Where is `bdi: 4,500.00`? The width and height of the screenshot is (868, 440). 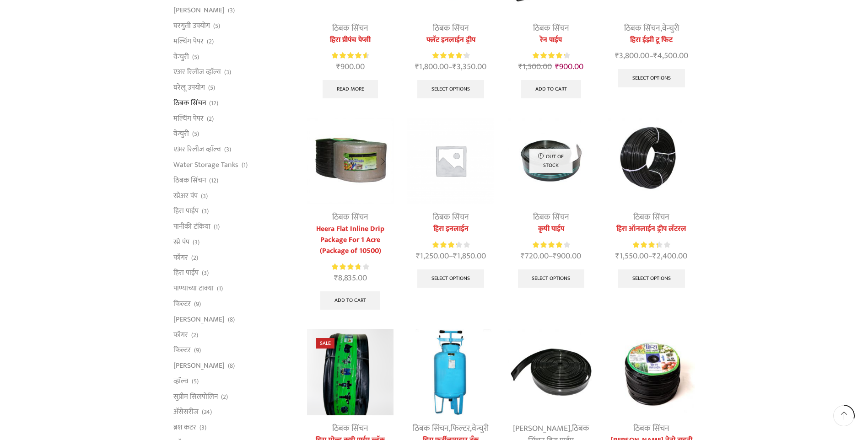
bdi: 4,500.00 is located at coordinates (670, 56).